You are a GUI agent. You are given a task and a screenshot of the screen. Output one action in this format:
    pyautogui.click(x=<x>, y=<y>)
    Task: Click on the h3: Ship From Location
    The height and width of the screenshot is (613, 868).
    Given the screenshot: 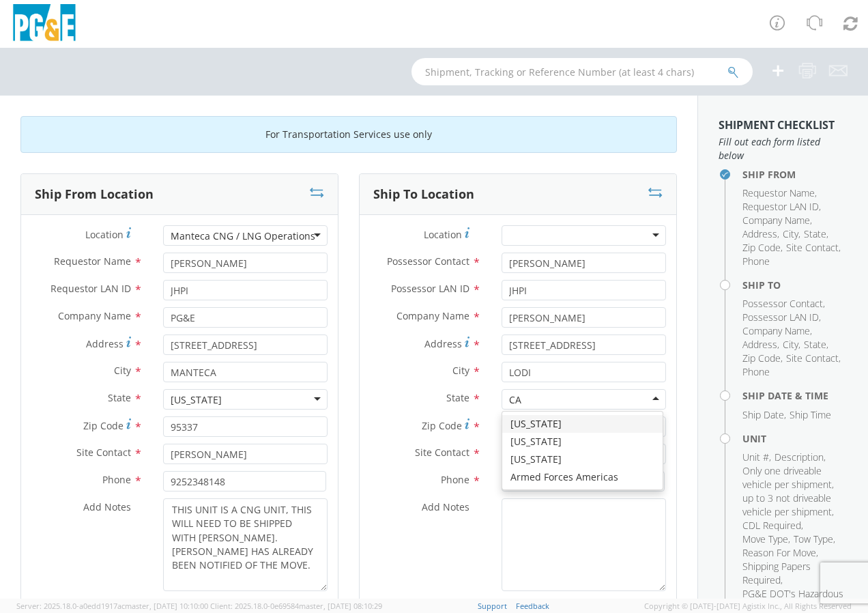 What is the action you would take?
    pyautogui.click(x=94, y=195)
    